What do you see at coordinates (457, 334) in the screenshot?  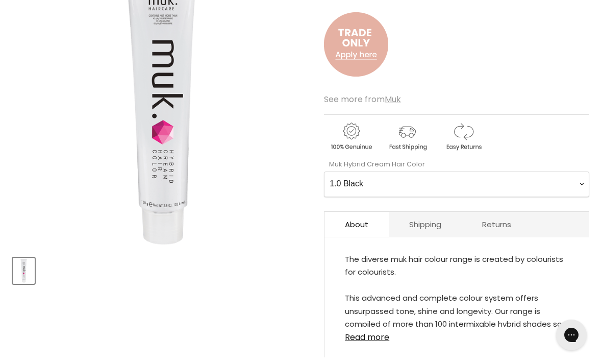 I see `a: Read more` at bounding box center [457, 334].